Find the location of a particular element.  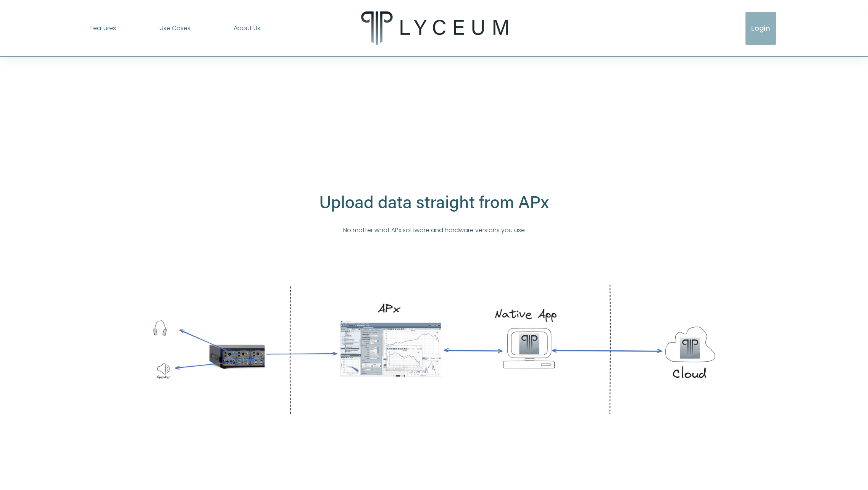

a: Login is located at coordinates (761, 29).